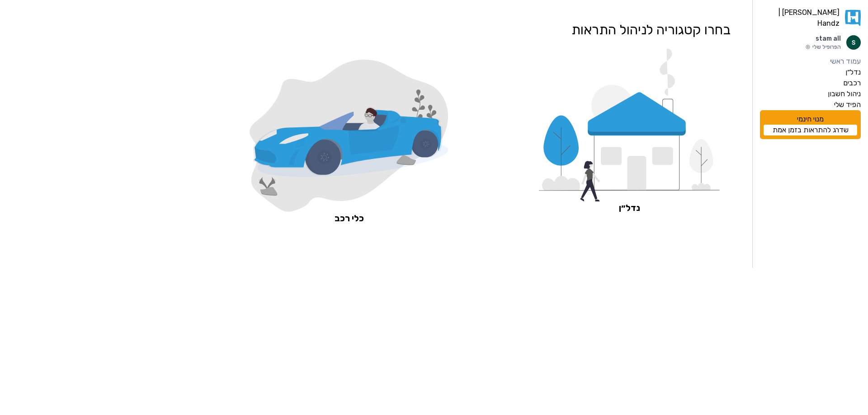 Image resolution: width=868 pixels, height=415 pixels. Describe the element at coordinates (810, 125) in the screenshot. I see `div: מנוי חינמי` at that location.